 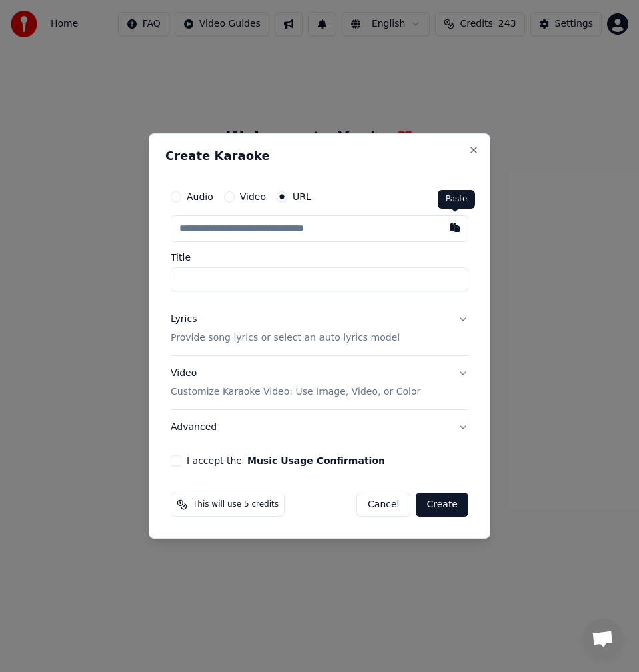 What do you see at coordinates (285, 338) in the screenshot?
I see `p: Provide song lyrics or select an auto lyrics model` at bounding box center [285, 338].